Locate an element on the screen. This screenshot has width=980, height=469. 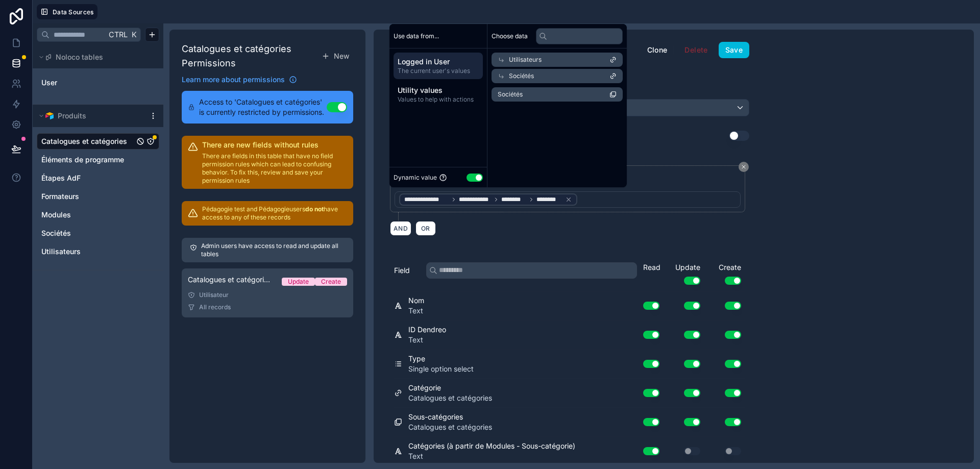
span: Type is located at coordinates (441, 359).